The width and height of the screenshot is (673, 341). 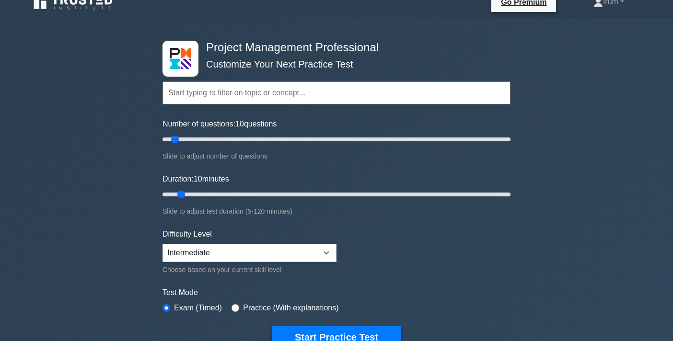 I want to click on label: Number of questions: questions, so click(x=220, y=124).